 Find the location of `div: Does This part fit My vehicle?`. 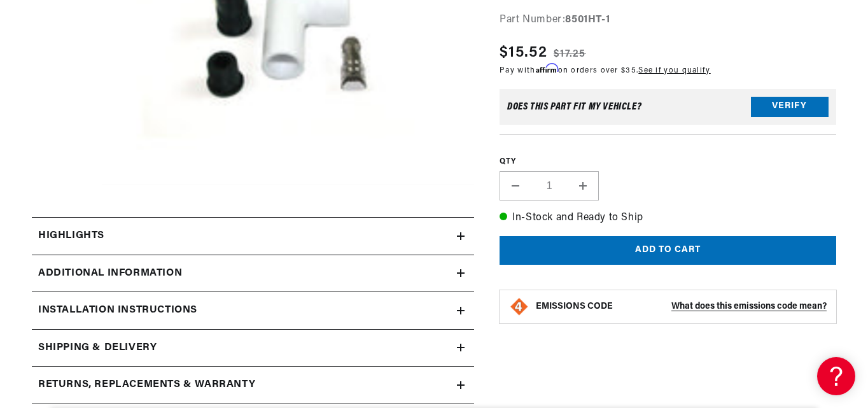

div: Does This part fit My vehicle? is located at coordinates (574, 107).